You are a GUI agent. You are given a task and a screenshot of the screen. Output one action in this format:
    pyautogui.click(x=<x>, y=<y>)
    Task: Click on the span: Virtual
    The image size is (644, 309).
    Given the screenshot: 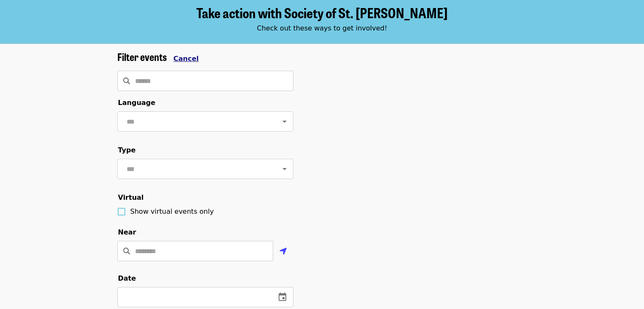 What is the action you would take?
    pyautogui.click(x=131, y=197)
    